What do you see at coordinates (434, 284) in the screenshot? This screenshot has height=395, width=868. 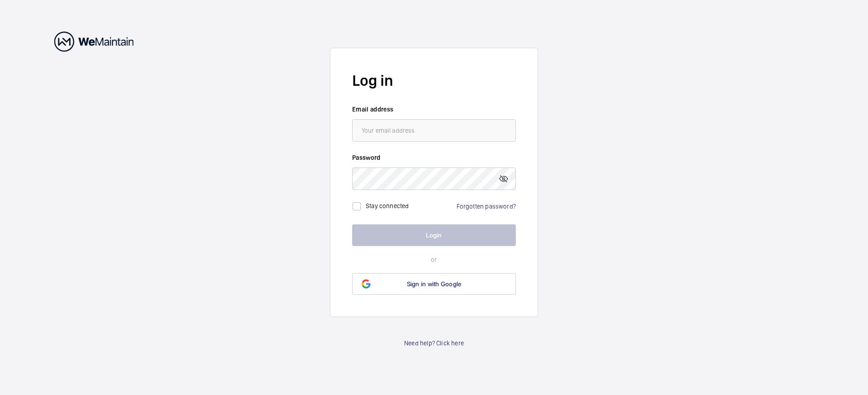 I see `span: Sign in with Google` at bounding box center [434, 284].